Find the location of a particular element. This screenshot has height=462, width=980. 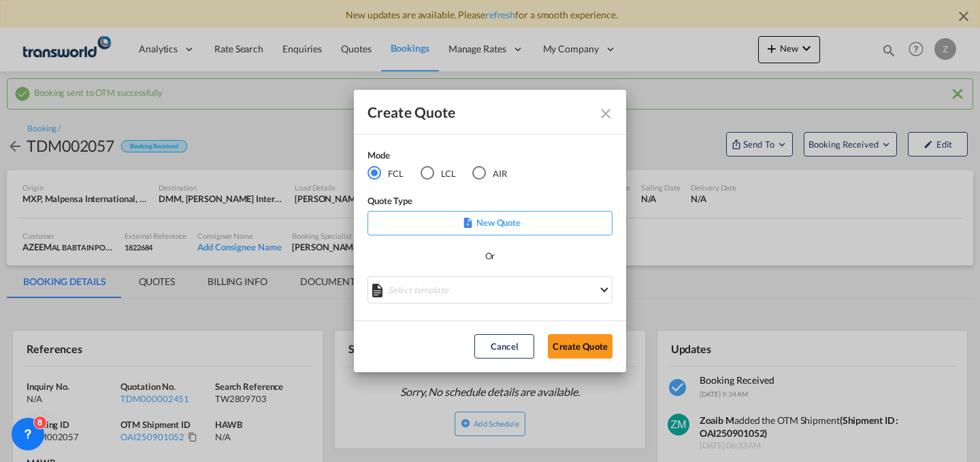

md-dialog: Create QuoteModeFCL LCLAIR ... is located at coordinates (490, 231).